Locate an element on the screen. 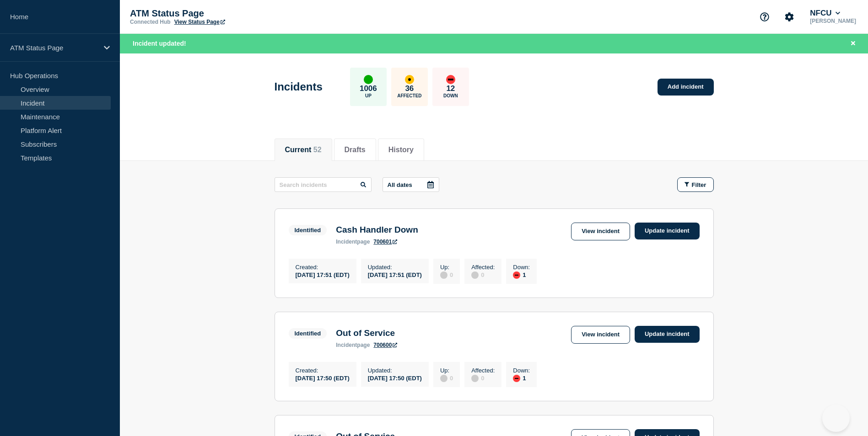  a: View Status Page is located at coordinates (200, 22).